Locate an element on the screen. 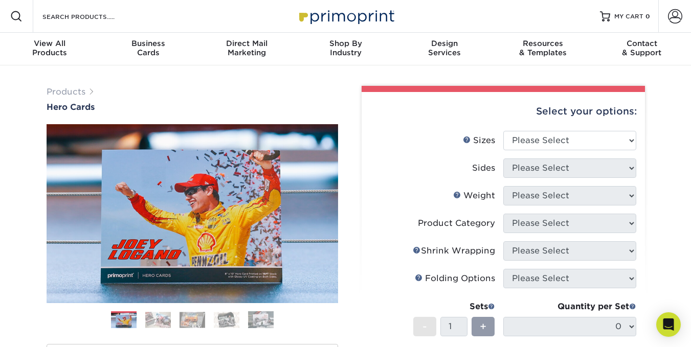  div: Quantity per Set is located at coordinates (569, 307).